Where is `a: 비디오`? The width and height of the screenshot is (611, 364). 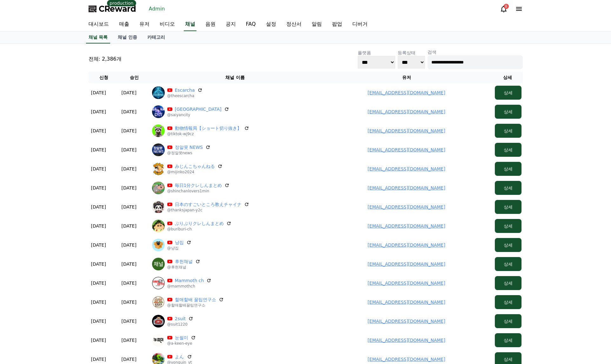
a: 비디오 is located at coordinates (167, 24).